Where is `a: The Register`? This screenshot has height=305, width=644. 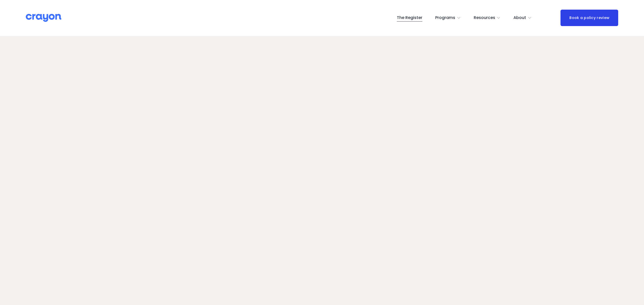 a: The Register is located at coordinates (409, 18).